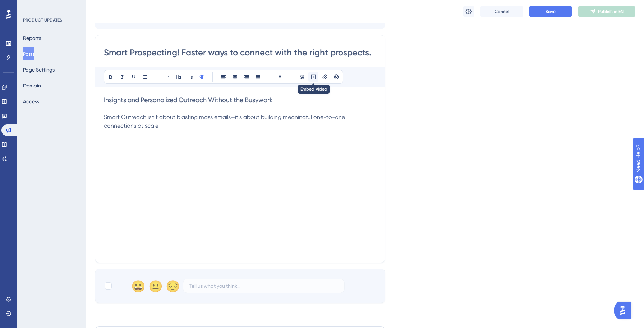 The height and width of the screenshot is (328, 644). What do you see at coordinates (501, 11) in the screenshot?
I see `span: Cancel` at bounding box center [501, 11].